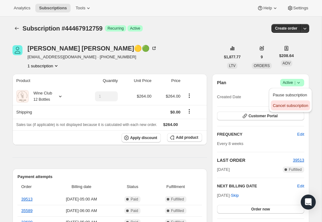 Image resolution: width=322 pixels, height=222 pixels. What do you see at coordinates (255, 161) in the screenshot?
I see `h2: LAST ORDER` at bounding box center [255, 161].